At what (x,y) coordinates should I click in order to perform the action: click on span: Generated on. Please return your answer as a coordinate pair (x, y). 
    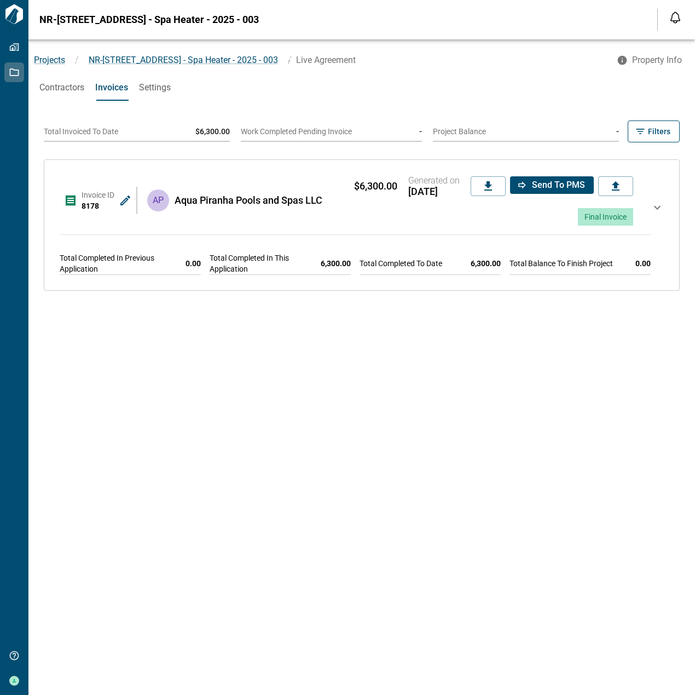
    Looking at the image, I should click on (434, 181).